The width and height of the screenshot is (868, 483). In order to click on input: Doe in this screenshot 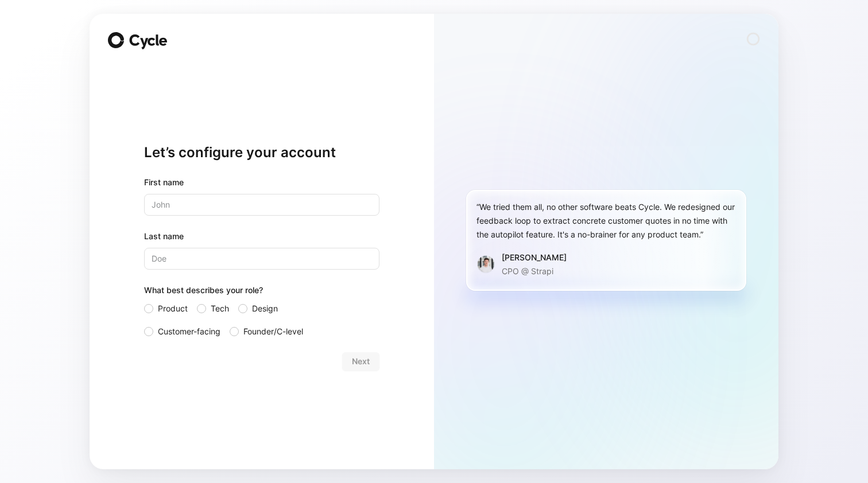, I will do `click(262, 259)`.